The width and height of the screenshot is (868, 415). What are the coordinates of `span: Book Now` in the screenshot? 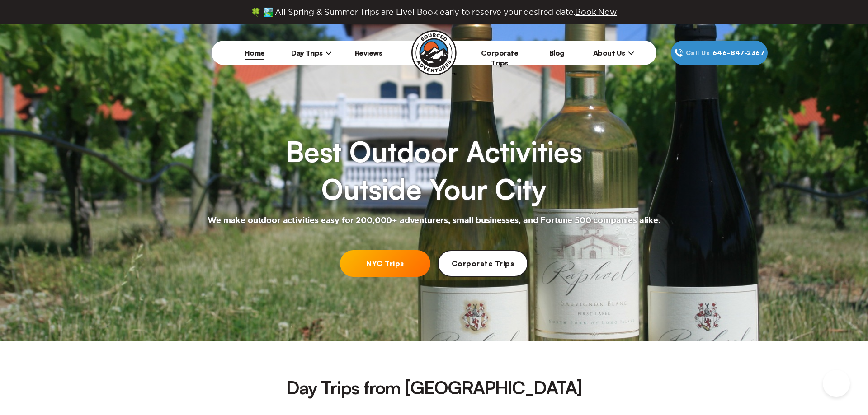 It's located at (596, 12).